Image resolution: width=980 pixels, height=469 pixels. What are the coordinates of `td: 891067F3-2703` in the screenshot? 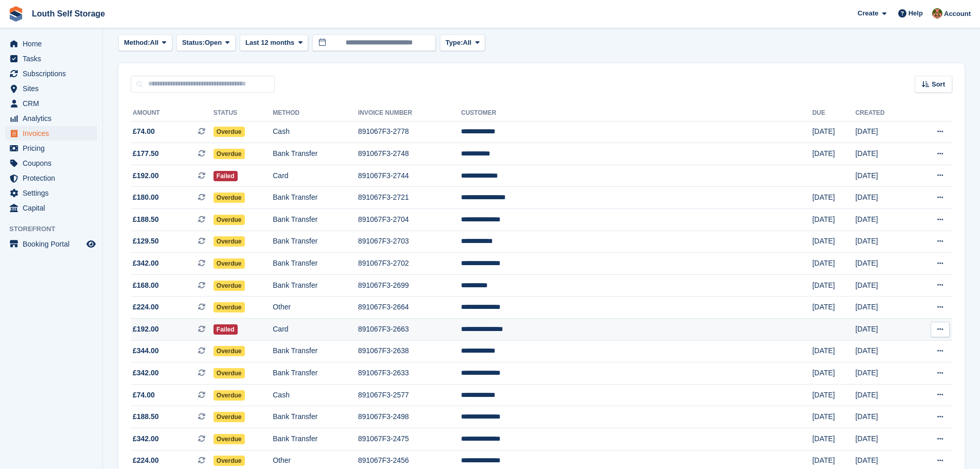 It's located at (409, 242).